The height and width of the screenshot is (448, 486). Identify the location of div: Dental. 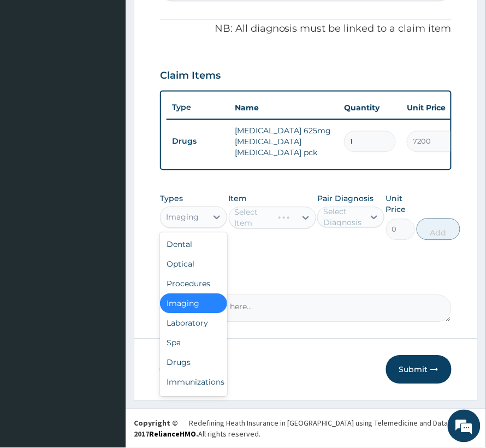
(194, 245).